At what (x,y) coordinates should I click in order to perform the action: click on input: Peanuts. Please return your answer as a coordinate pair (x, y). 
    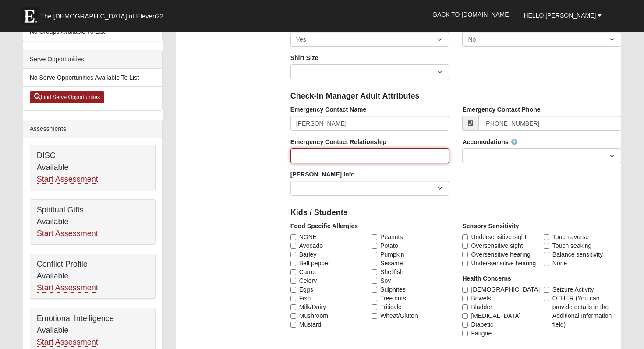
    Looking at the image, I should click on (374, 237).